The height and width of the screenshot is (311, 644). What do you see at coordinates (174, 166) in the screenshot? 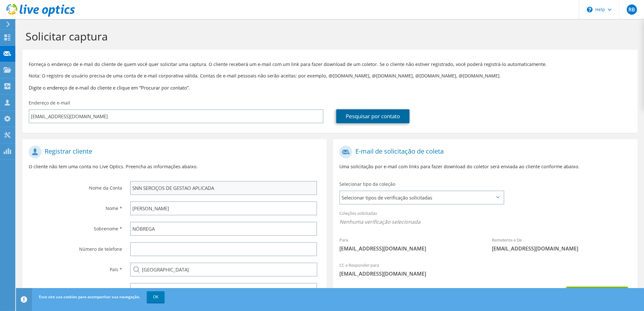
I see `p: O cliente não tem uma conta no Live Optics. Preencha as informações abaixo.` at bounding box center [174, 166].